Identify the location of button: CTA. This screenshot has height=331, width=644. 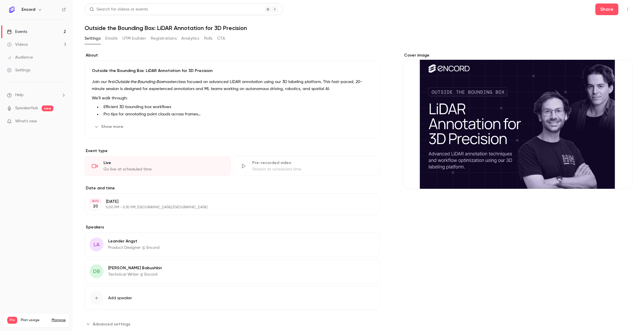
(221, 39).